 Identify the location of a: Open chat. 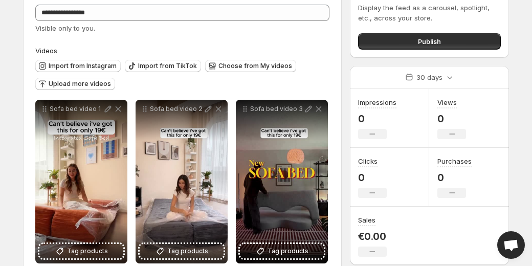
(511, 245).